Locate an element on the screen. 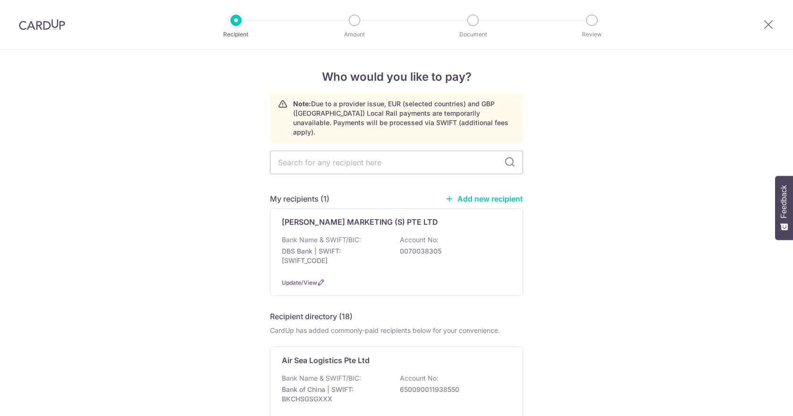 This screenshot has width=793, height=416. div: CardUp has added commonly-paid recipients below for your convenience. is located at coordinates (396, 330).